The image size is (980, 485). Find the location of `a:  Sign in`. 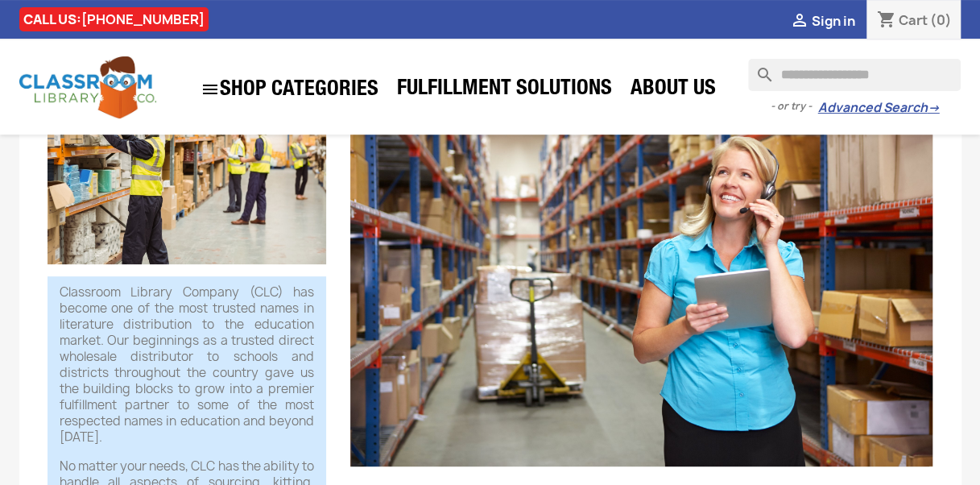

a:  Sign in is located at coordinates (821, 21).